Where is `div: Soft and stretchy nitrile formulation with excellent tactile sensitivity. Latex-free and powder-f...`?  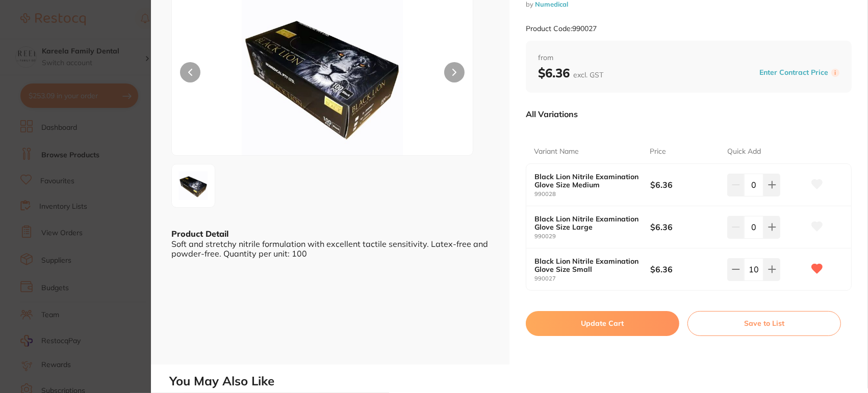
div: Soft and stretchy nitrile formulation with excellent tactile sensitivity. Latex-free and powder-f... is located at coordinates (330, 249).